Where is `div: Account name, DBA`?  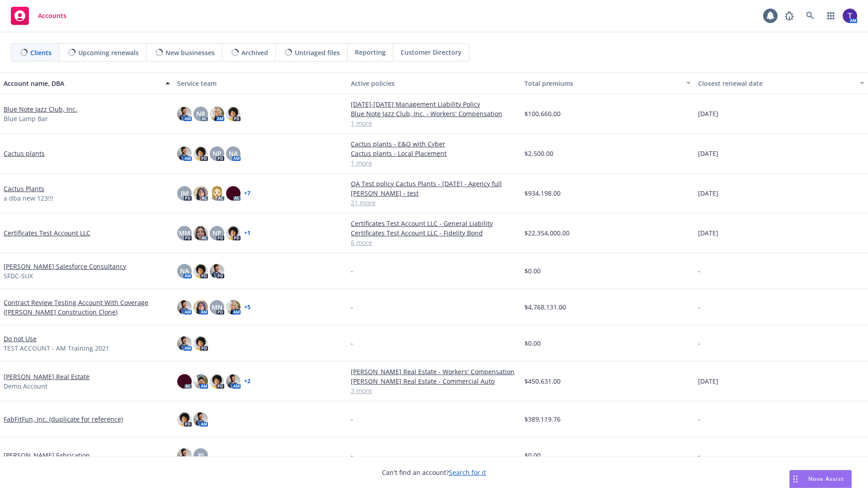 div: Account name, DBA is located at coordinates (82, 84).